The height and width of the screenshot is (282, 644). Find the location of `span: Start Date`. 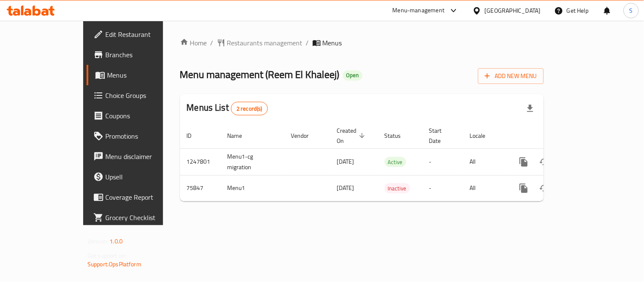

span: Start Date is located at coordinates (441, 136).